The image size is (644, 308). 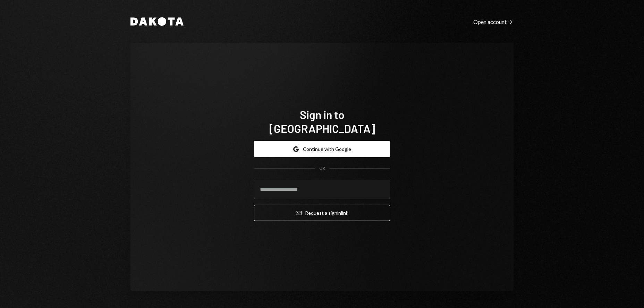 I want to click on div: OR, so click(x=322, y=168).